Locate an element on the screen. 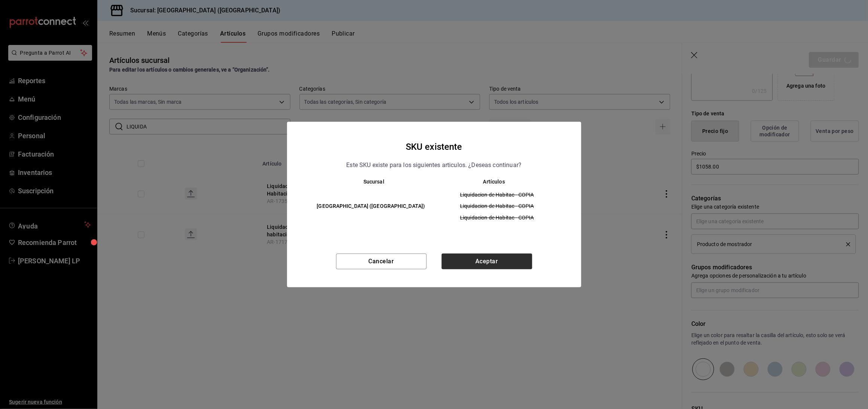 This screenshot has width=868, height=409. button: Aceptar is located at coordinates (487, 261).